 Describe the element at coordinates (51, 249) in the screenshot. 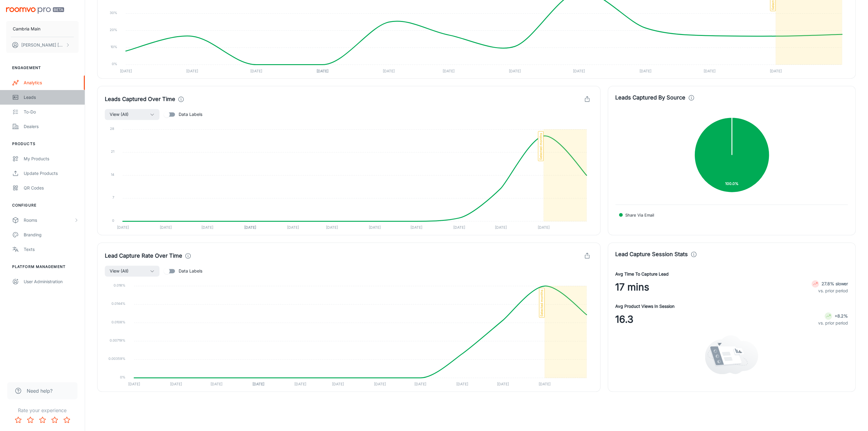

I see `div: Texts` at that location.